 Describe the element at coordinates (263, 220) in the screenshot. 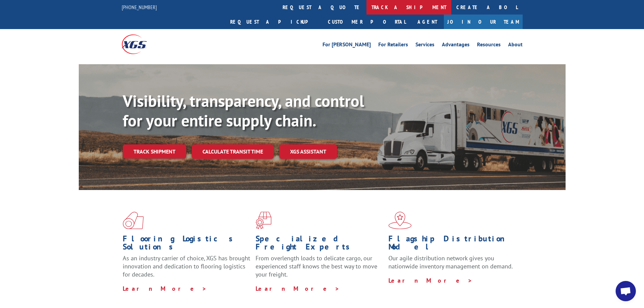

I see `img: xgs-icon-focused-on-flooring-red` at that location.